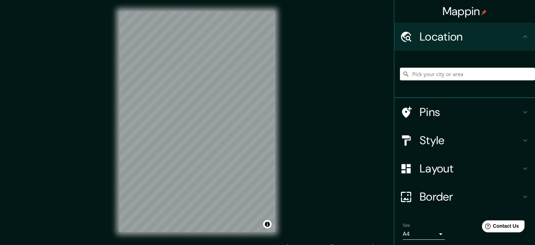  I want to click on h4: Mappin, so click(465, 11).